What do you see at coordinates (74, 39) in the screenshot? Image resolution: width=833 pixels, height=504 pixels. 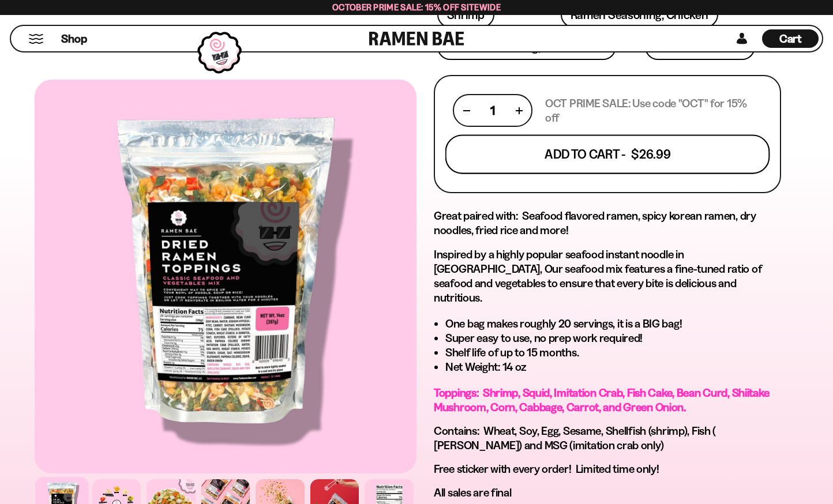 I see `span: Shop` at bounding box center [74, 39].